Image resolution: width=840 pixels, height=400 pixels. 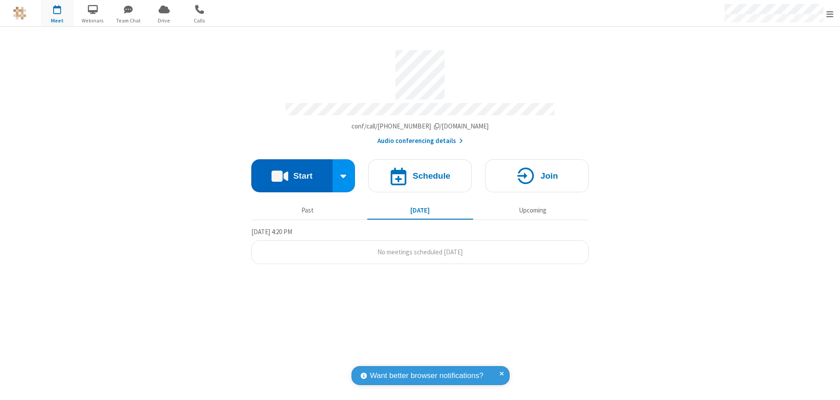 I want to click on span: Calls, so click(x=200, y=21).